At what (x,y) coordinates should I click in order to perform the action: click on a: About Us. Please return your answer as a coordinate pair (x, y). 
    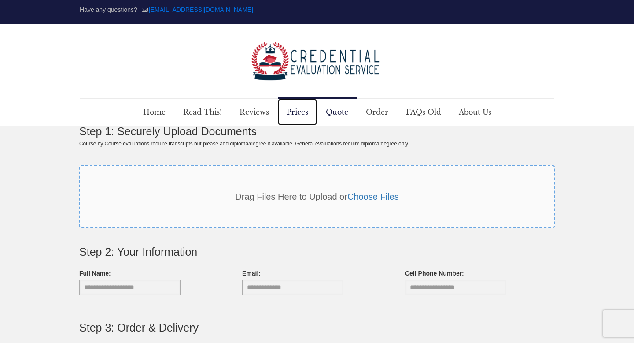
    Looking at the image, I should click on (475, 112).